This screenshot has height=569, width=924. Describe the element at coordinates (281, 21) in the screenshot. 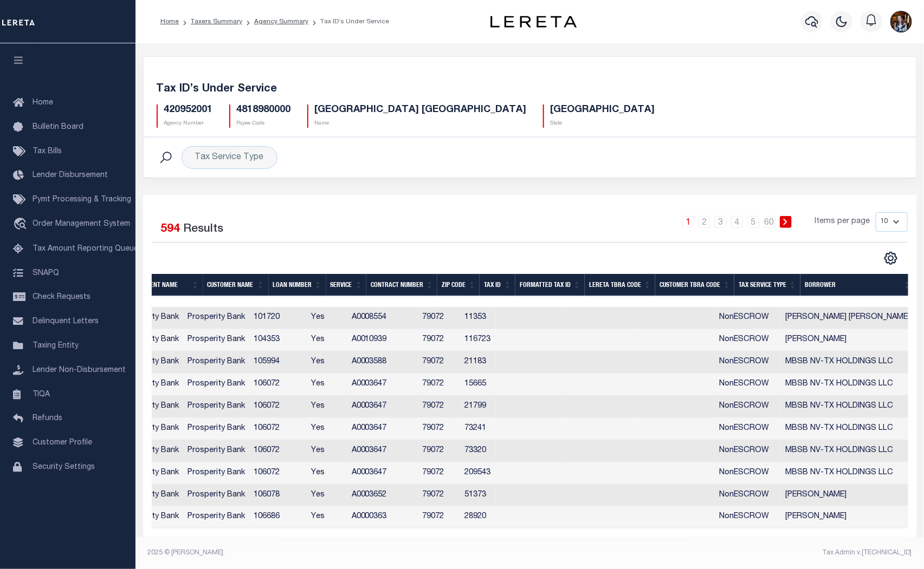

I see `a: Agency Summary` at that location.